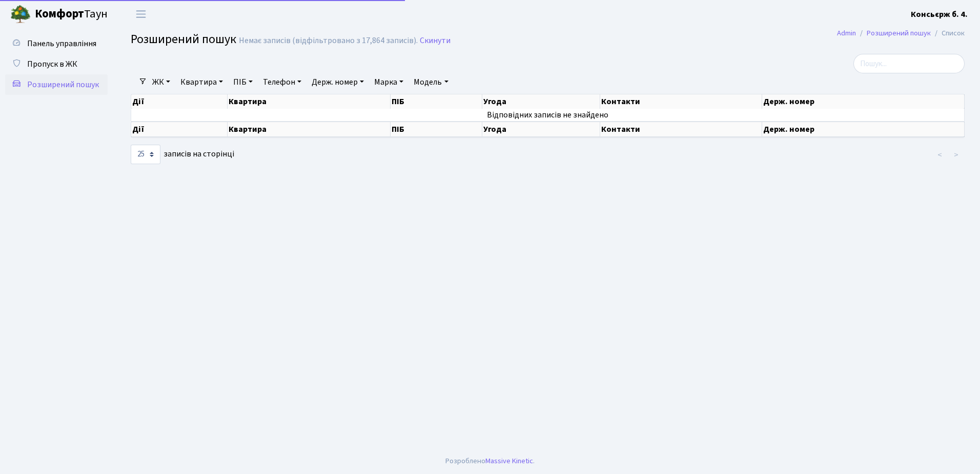  I want to click on span: Таун, so click(71, 14).